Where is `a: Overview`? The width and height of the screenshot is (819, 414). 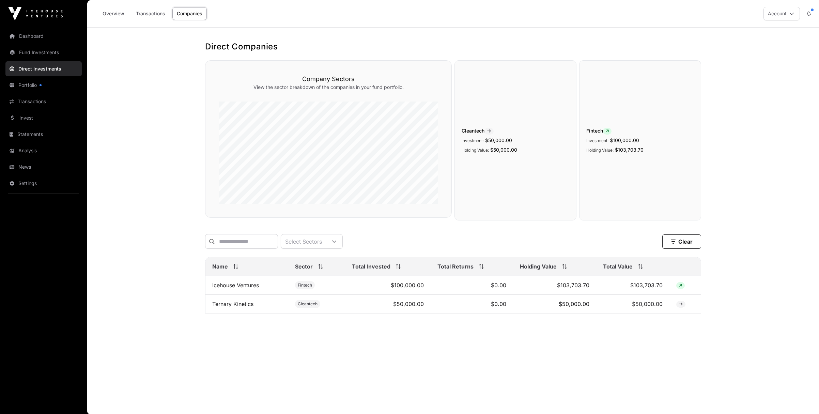
a: Overview is located at coordinates (113, 14).